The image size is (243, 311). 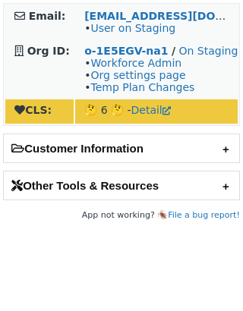 What do you see at coordinates (126, 51) in the screenshot?
I see `a: o-1E5EGV-na1` at bounding box center [126, 51].